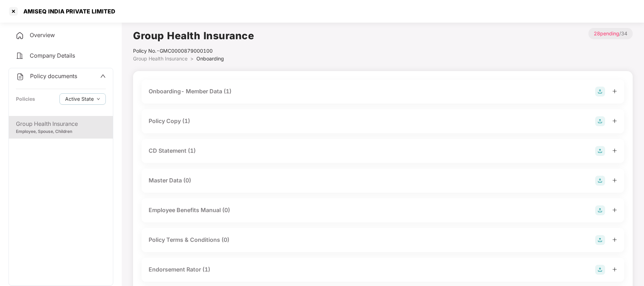  I want to click on span: 28 pending, so click(607, 33).